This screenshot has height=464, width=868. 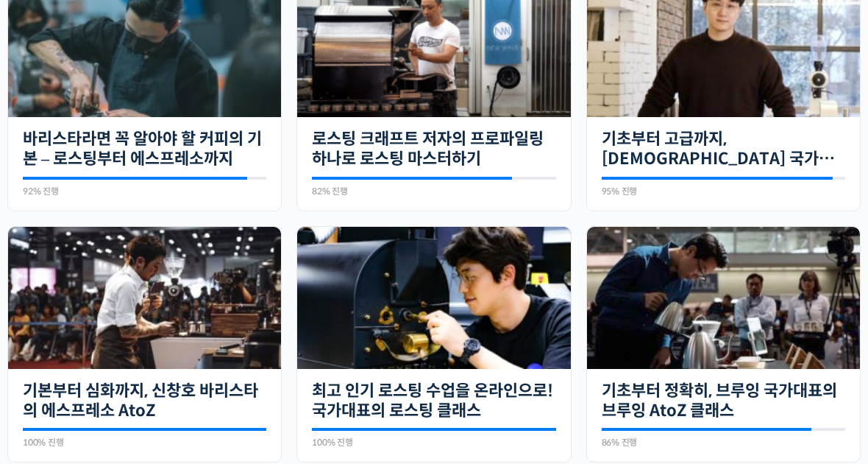 What do you see at coordinates (144, 149) in the screenshot?
I see `a: 바리스타라면 꼭 알아야 할 커피의 기본 – 로스팅부터 에스프레소까지` at bounding box center [144, 149].